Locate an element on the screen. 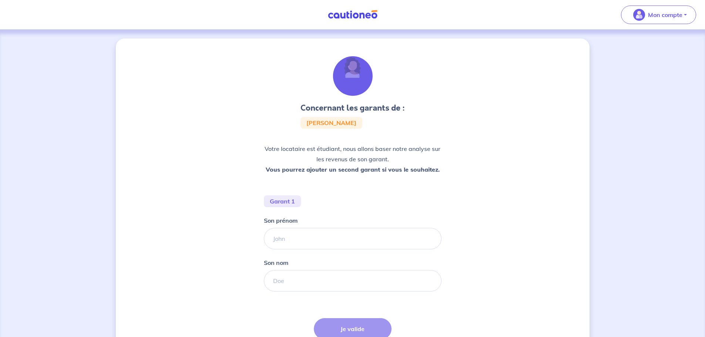 This screenshot has height=337, width=705. input: John is located at coordinates (353, 239).